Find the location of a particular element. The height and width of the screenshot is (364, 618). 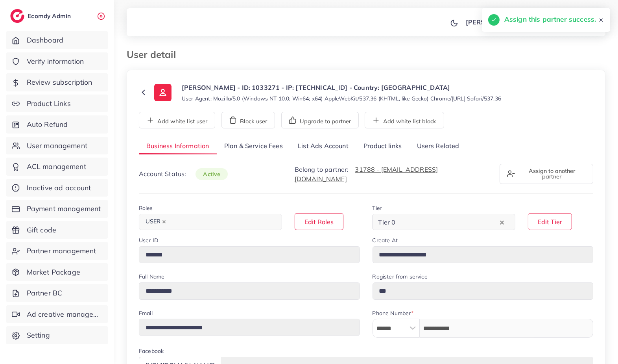

span: Dashboard is located at coordinates (45, 41).